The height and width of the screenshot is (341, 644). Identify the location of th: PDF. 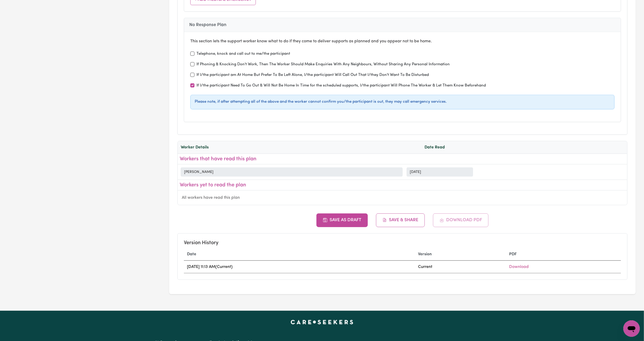
(563, 254).